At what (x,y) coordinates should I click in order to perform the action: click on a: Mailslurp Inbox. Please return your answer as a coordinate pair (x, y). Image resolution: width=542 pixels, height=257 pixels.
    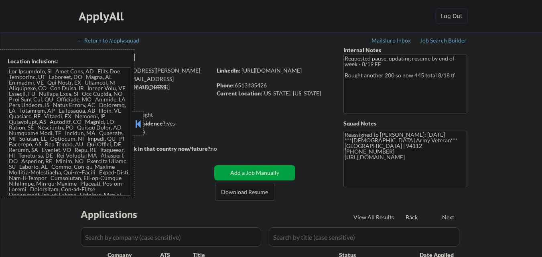
    Looking at the image, I should click on (391, 41).